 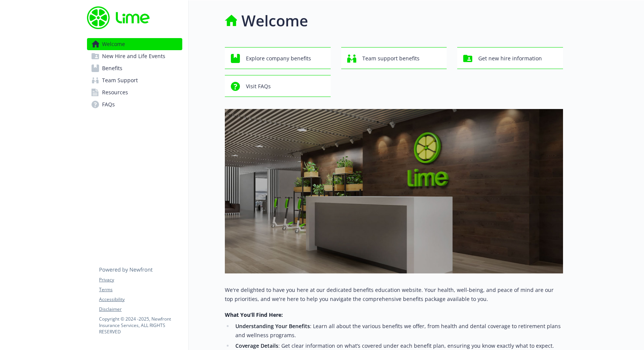 What do you see at coordinates (254, 314) in the screenshot?
I see `strong: What You’ll Find Here:` at bounding box center [254, 314].